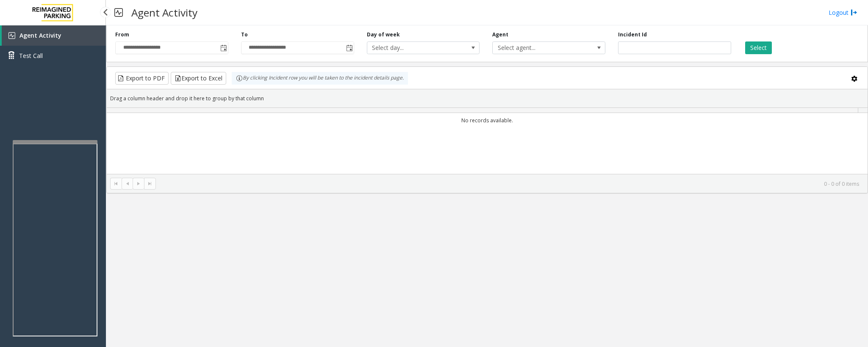 The width and height of the screenshot is (868, 347). Describe the element at coordinates (320, 79) in the screenshot. I see `div: By clicking Incident row you will be taken to the incident details page.` at that location.